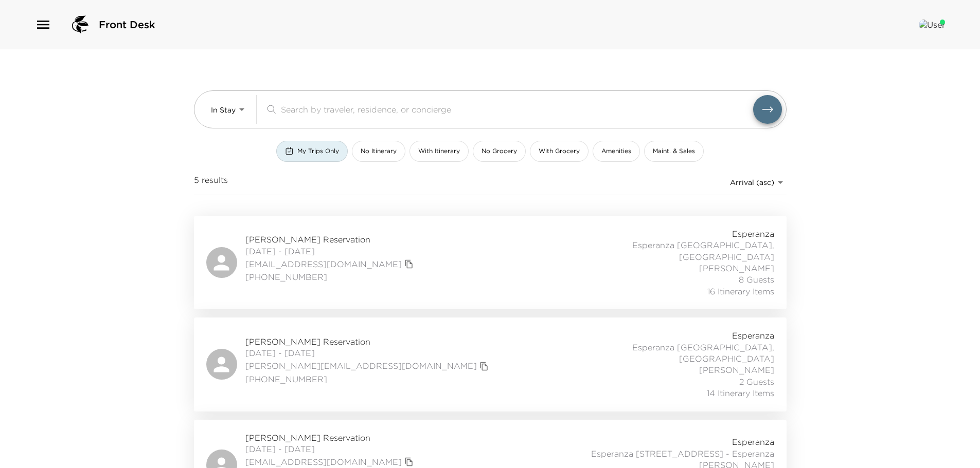  I want to click on span: My Trips Only, so click(318, 151).